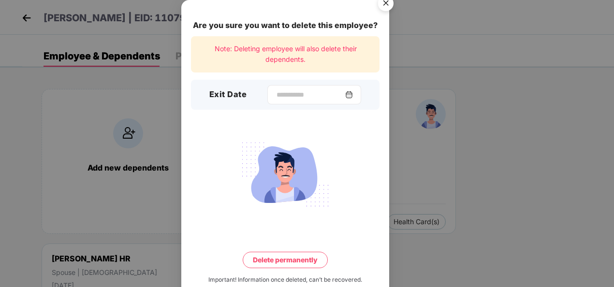 The width and height of the screenshot is (614, 287). What do you see at coordinates (285, 260) in the screenshot?
I see `button: Delete permanently` at bounding box center [285, 260].